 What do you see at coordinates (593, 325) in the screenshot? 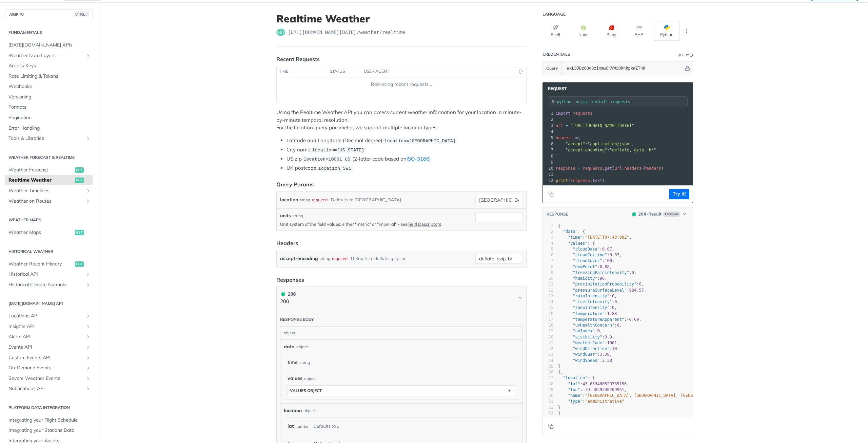
I see `span: "uvHealthConcern"` at bounding box center [593, 325].